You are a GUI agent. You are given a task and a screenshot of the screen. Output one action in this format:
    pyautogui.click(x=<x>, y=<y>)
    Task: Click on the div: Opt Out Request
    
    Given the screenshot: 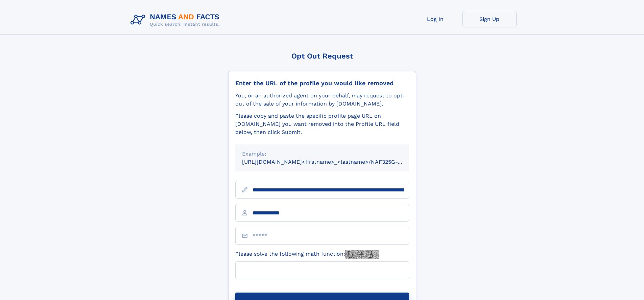 What is the action you would take?
    pyautogui.click(x=322, y=56)
    